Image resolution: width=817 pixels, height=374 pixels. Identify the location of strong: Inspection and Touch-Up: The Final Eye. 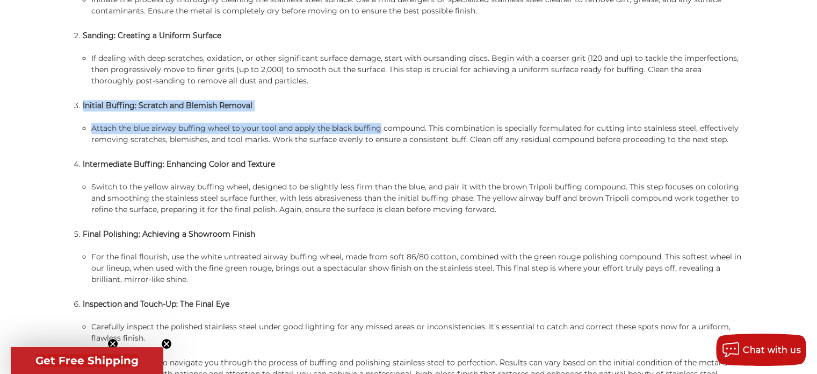
(156, 304).